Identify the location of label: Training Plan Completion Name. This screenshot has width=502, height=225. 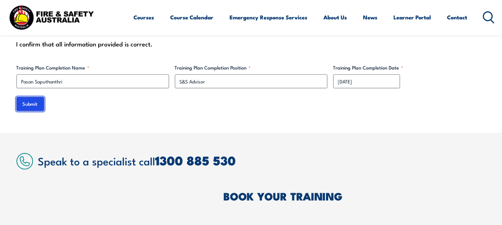
(93, 68).